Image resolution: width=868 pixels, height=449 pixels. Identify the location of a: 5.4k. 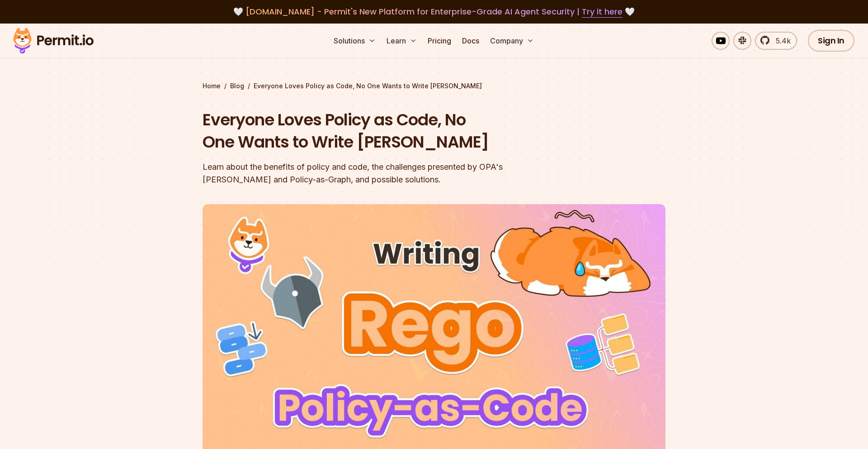
(776, 41).